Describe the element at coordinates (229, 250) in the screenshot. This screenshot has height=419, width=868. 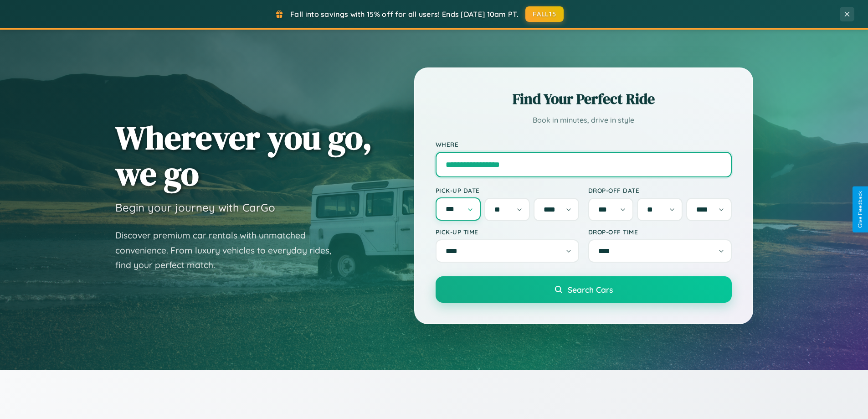
I see `p: Discover premium car rentals with unmatched convenience. From luxury vehicles to everyday rides, ...` at that location.